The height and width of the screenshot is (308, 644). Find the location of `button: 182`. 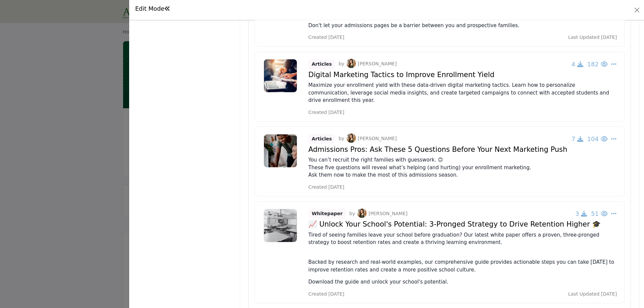

button: 182 is located at coordinates (595, 64).